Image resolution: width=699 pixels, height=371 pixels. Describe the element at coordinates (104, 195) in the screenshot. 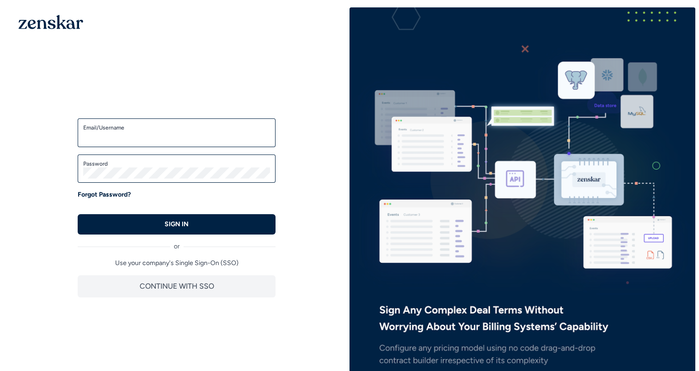

I see `a: Forgot Password?` at that location.